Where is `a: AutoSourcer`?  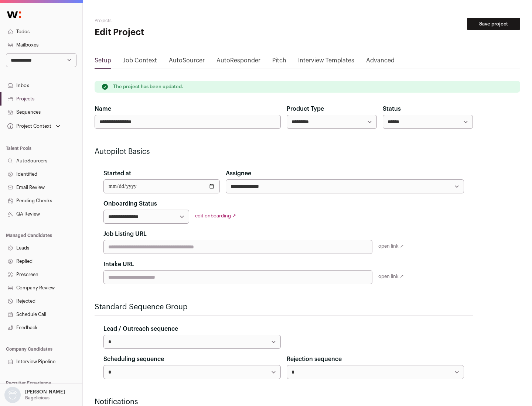
a: AutoSourcer is located at coordinates (187, 62).